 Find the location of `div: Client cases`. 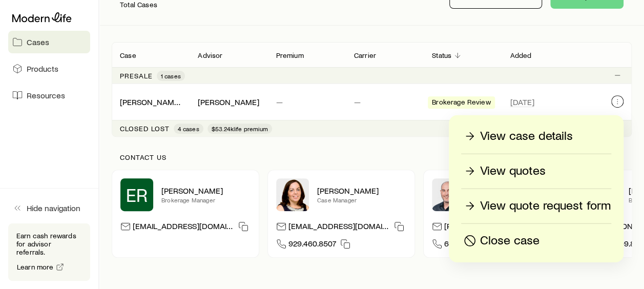

div: Client cases is located at coordinates (371, 89).